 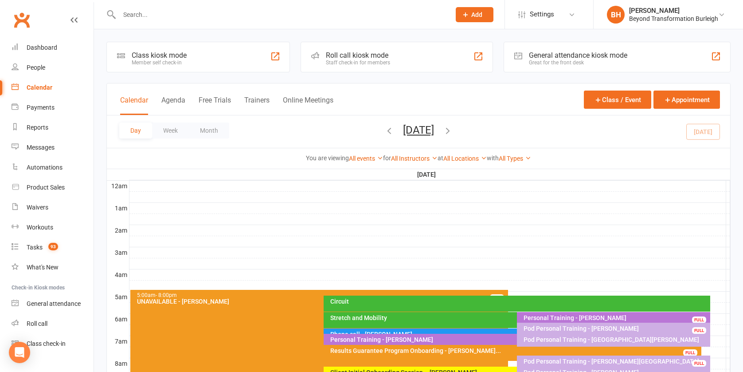 I want to click on th: 6am, so click(x=118, y=318).